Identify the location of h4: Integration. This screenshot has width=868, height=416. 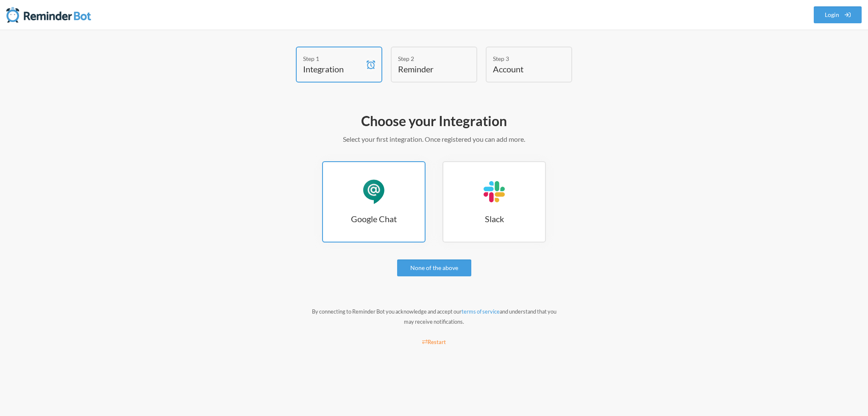
(333, 69).